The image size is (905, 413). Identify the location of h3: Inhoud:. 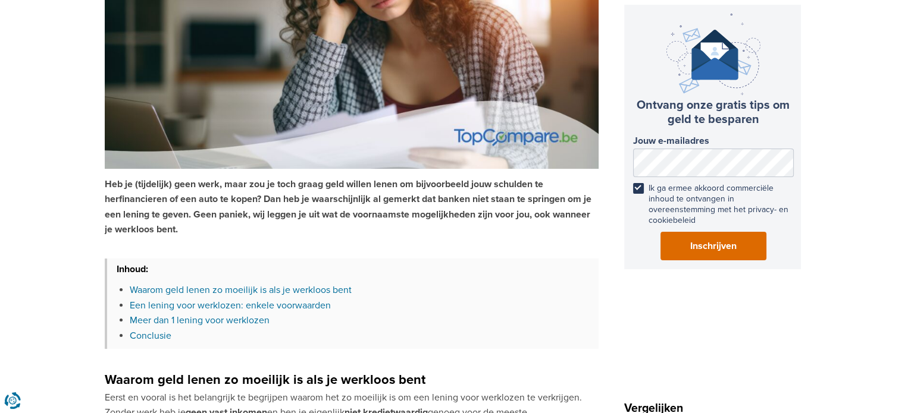
(353, 268).